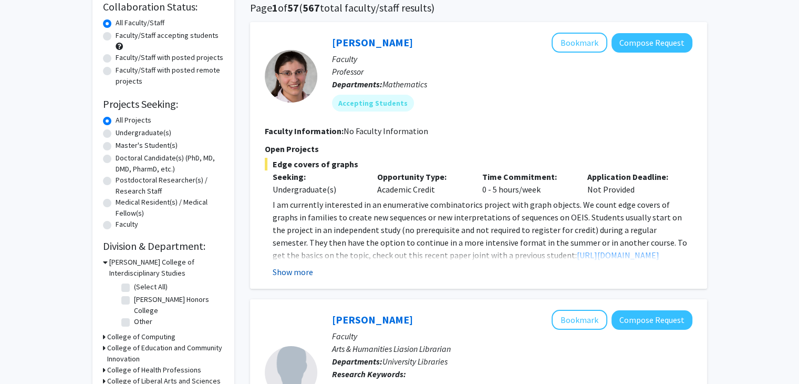  I want to click on button: Compose Request to Amber Dierking, so click(652, 319).